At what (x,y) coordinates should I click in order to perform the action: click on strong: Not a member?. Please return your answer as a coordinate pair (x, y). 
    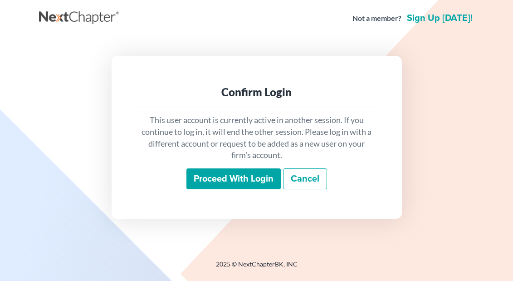
    Looking at the image, I should click on (377, 18).